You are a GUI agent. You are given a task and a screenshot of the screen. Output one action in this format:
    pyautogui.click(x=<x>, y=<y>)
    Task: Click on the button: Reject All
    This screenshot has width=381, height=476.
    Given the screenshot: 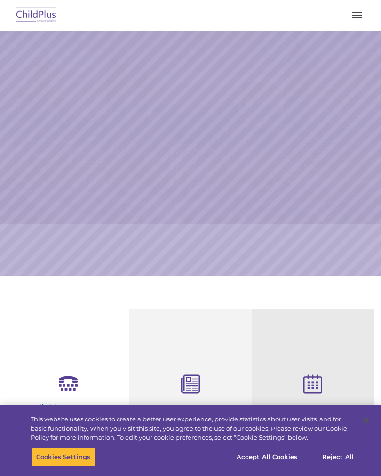 What is the action you would take?
    pyautogui.click(x=338, y=456)
    